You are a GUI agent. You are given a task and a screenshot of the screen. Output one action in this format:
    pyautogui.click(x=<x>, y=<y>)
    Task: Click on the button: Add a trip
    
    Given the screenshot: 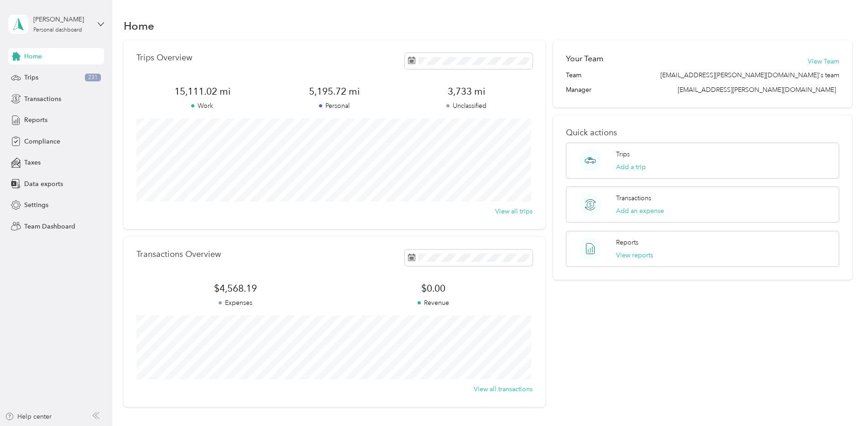 What is the action you would take?
    pyautogui.click(x=631, y=166)
    